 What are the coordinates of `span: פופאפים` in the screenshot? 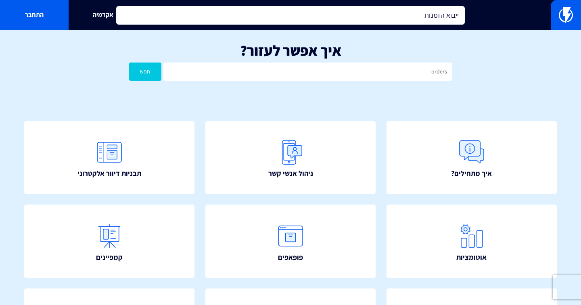 It's located at (291, 258).